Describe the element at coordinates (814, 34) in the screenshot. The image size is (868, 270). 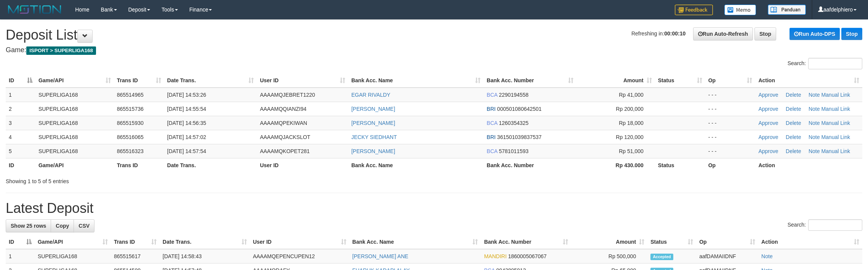
I see `a: Run Auto-DPS` at that location.